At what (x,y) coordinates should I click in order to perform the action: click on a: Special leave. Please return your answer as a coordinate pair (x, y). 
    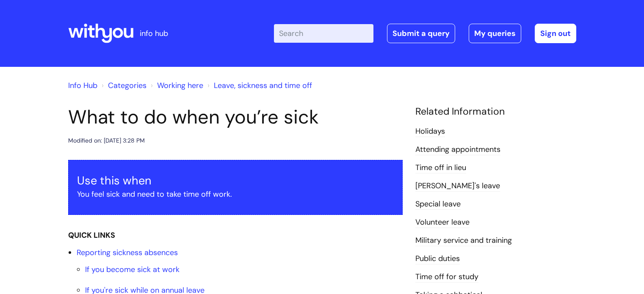
    Looking at the image, I should click on (438, 205).